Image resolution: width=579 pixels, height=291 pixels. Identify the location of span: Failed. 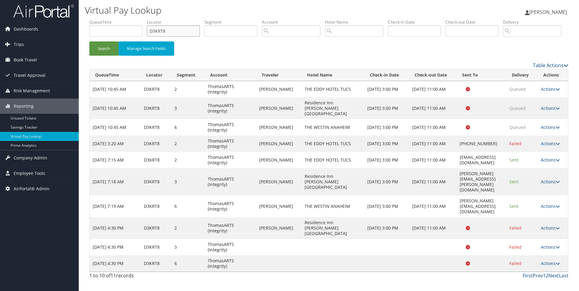
(515, 144).